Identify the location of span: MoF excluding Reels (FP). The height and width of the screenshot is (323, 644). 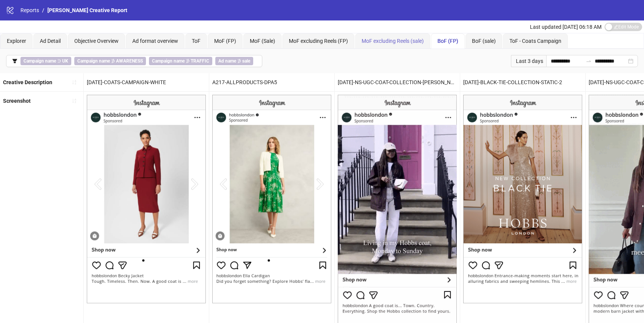
(318, 41).